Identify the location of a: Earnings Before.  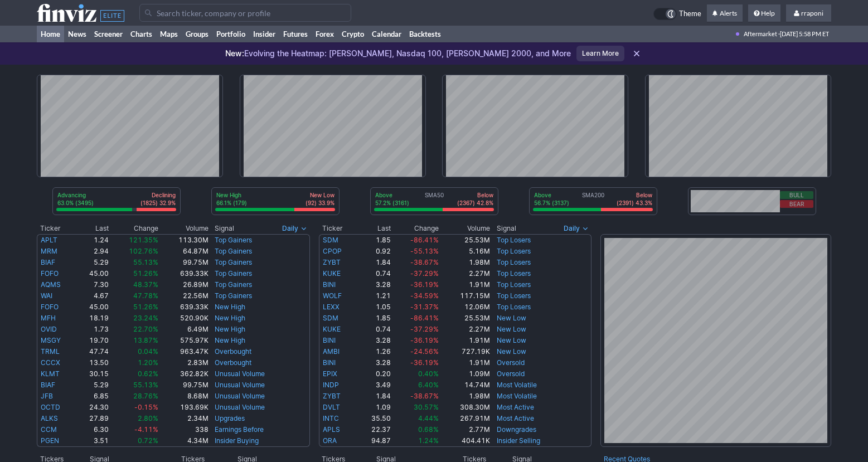
(239, 429).